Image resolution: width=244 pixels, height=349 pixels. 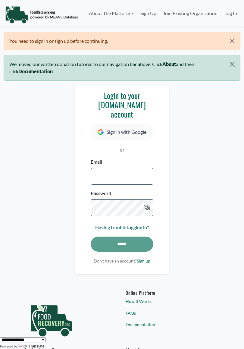 What do you see at coordinates (148, 13) in the screenshot?
I see `a: Sign Up` at bounding box center [148, 13].